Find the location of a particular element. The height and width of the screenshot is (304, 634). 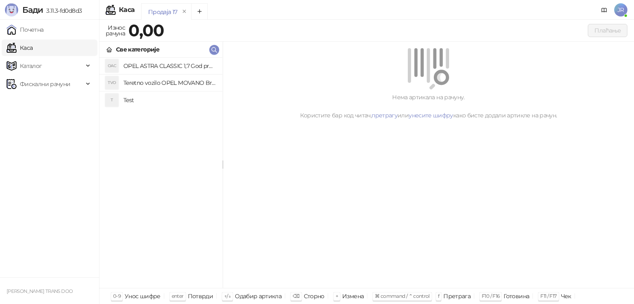

div: Нема артикала на рачуну. Користите бар код читач, или како бисте додали артикле на рачун. is located at coordinates (428, 106).